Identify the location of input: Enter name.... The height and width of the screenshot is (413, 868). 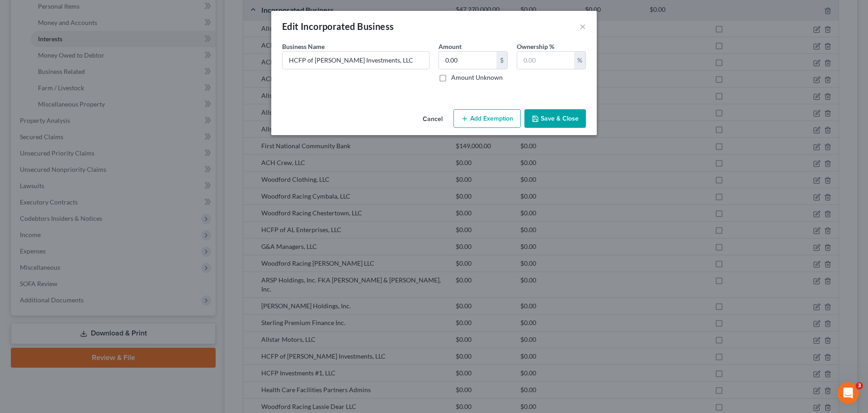
(356, 60).